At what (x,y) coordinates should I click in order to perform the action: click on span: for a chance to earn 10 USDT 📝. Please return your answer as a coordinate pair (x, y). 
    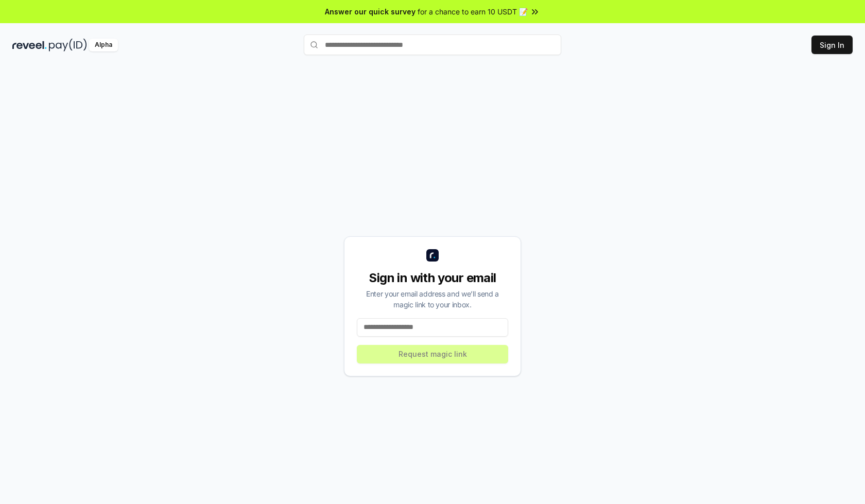
    Looking at the image, I should click on (473, 12).